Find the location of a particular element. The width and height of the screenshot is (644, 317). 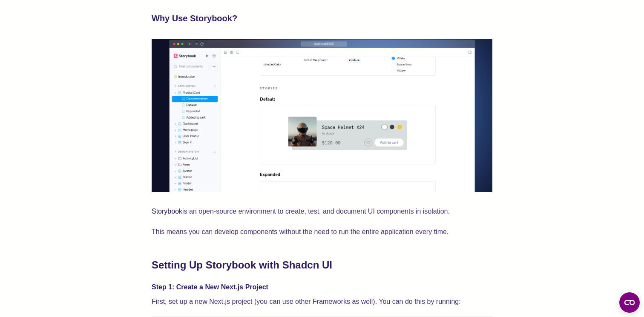

p: First, set up a new Next.js project (you can use other Frameworks as well). You can do this by ru... is located at coordinates (322, 302).